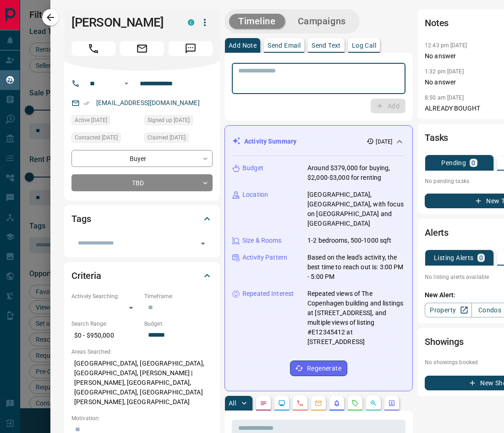  Describe the element at coordinates (263, 403) in the screenshot. I see `svg: Notes` at that location.